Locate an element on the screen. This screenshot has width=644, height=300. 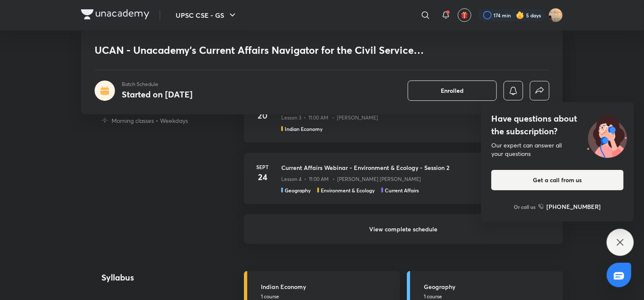
p: Batch Schedule is located at coordinates (157, 84).